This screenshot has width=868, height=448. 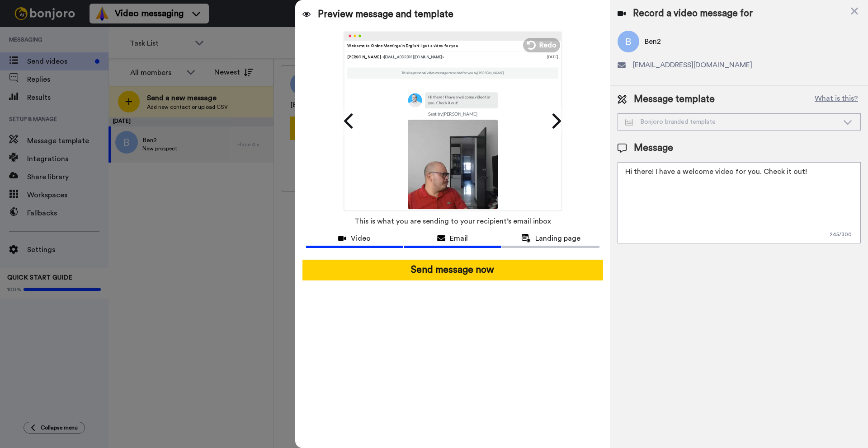 What do you see at coordinates (458, 239) in the screenshot?
I see `span: Email` at bounding box center [458, 239].